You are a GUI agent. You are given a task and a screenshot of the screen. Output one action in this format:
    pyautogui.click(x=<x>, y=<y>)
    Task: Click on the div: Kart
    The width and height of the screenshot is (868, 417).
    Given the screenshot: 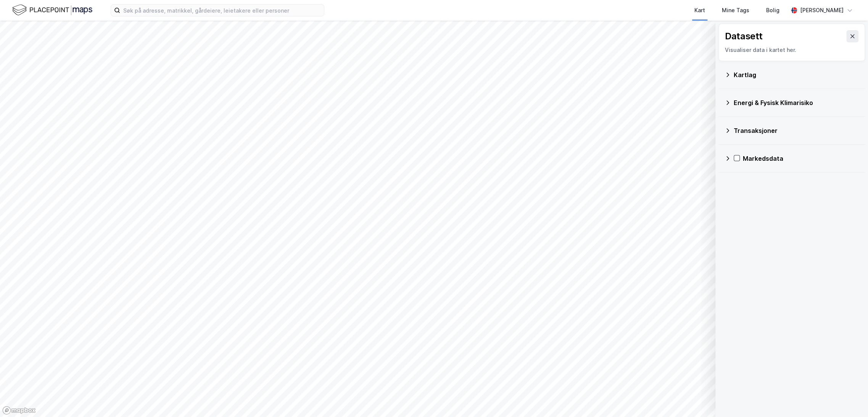 What is the action you would take?
    pyautogui.click(x=700, y=10)
    